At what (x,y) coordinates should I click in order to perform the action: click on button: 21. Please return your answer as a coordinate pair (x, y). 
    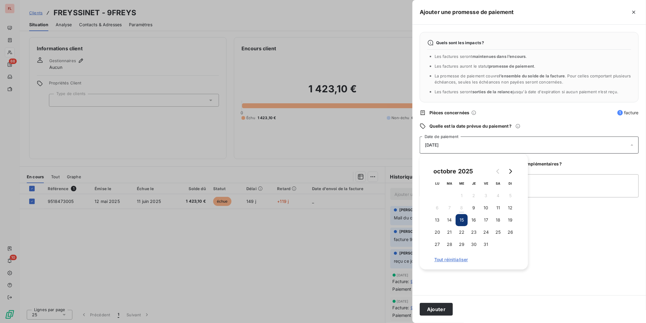
    Looking at the image, I should click on (450, 232).